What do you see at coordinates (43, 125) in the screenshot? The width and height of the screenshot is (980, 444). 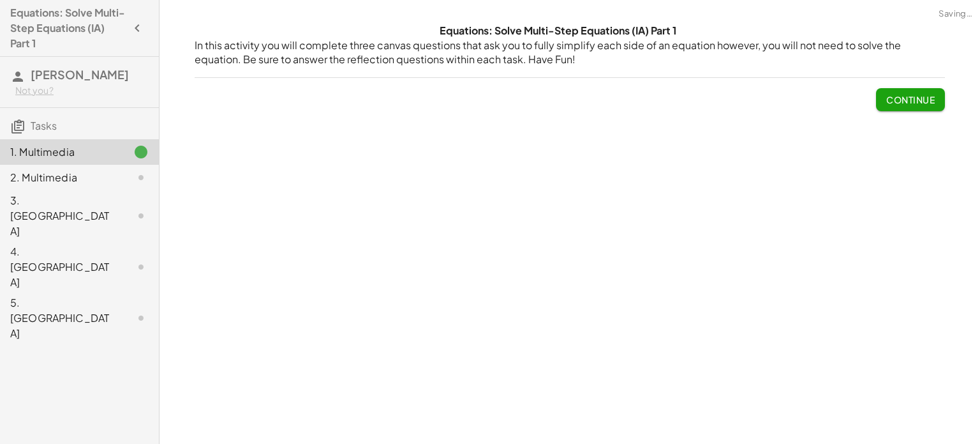 I see `span: Tasks` at bounding box center [43, 125].